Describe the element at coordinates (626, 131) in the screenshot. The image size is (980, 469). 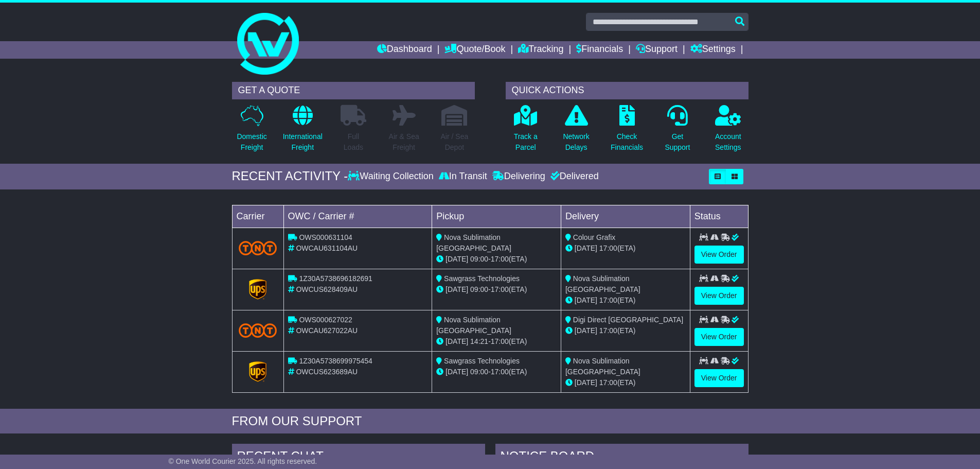
I see `a: CheckFinancials` at that location.